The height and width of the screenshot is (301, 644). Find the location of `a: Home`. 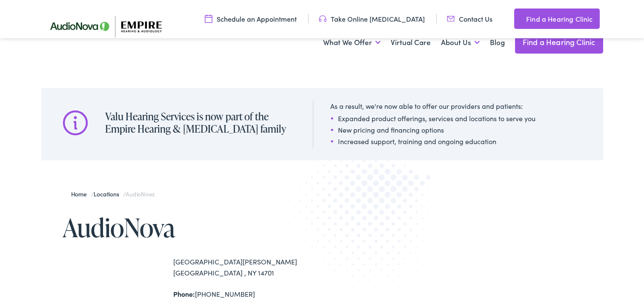

a: Home is located at coordinates (81, 194).